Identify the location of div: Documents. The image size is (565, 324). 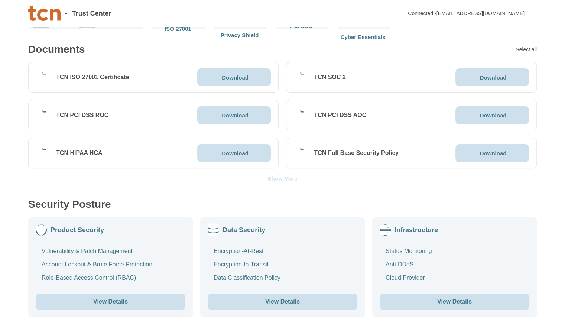
(56, 49).